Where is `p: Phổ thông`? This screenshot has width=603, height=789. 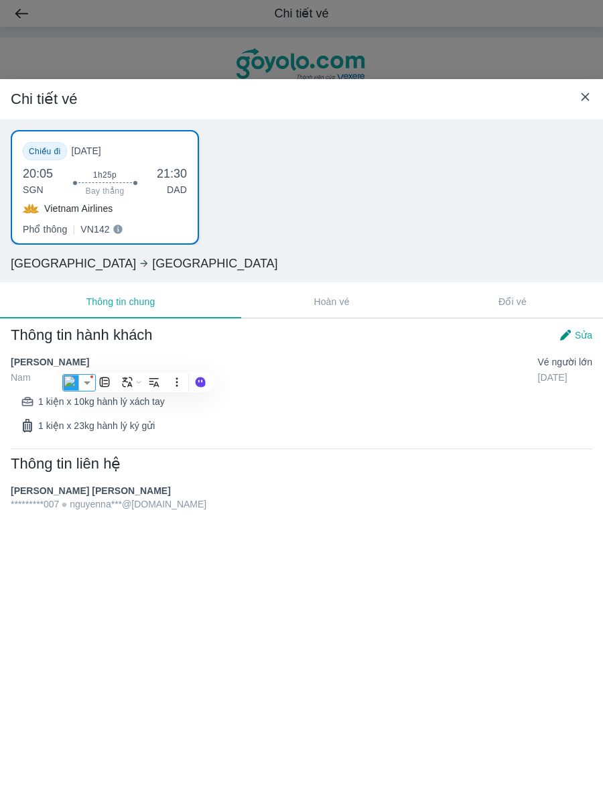 p: Phổ thông is located at coordinates (45, 229).